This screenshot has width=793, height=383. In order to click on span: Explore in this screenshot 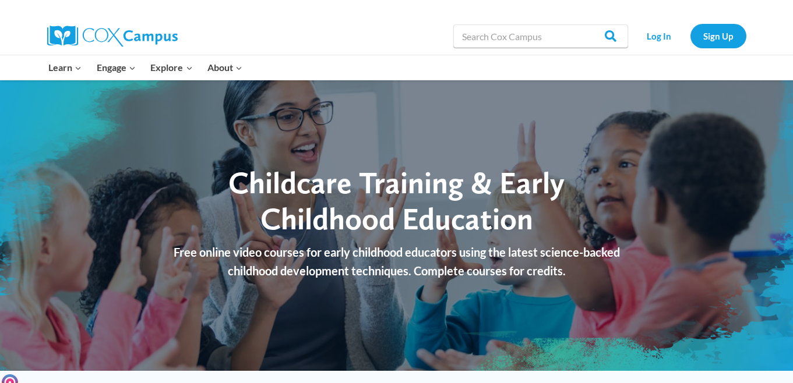, I will do `click(171, 68)`.